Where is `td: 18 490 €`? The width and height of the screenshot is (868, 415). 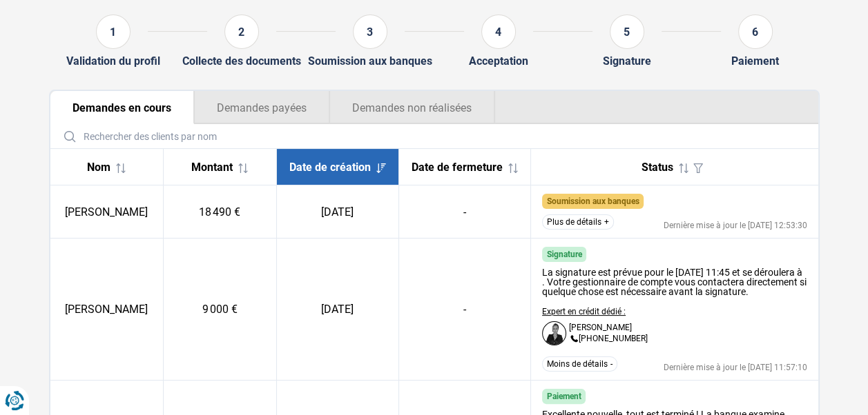 td: 18 490 € is located at coordinates (219, 211).